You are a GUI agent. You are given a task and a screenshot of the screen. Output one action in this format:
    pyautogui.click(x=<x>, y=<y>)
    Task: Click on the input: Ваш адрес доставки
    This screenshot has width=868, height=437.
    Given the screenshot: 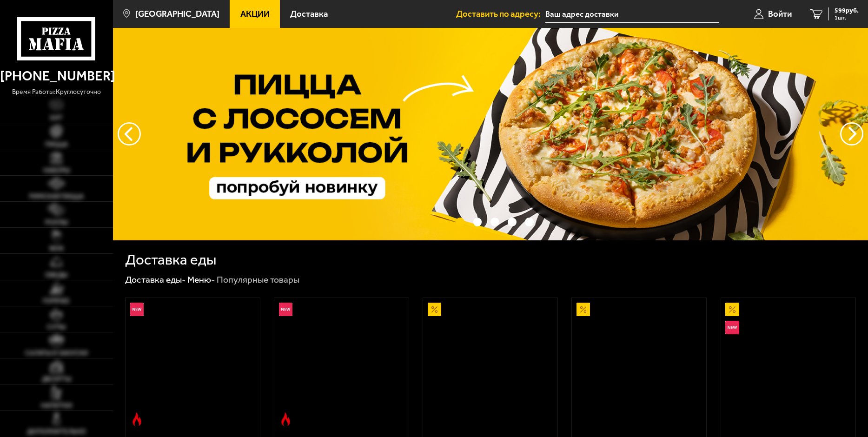 What is the action you would take?
    pyautogui.click(x=632, y=14)
    